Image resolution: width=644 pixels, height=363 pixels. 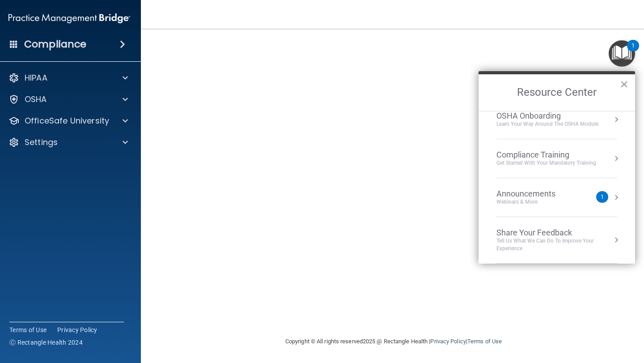 What do you see at coordinates (547, 124) in the screenshot?
I see `div: Learn your way around the OSHA module` at bounding box center [547, 124].